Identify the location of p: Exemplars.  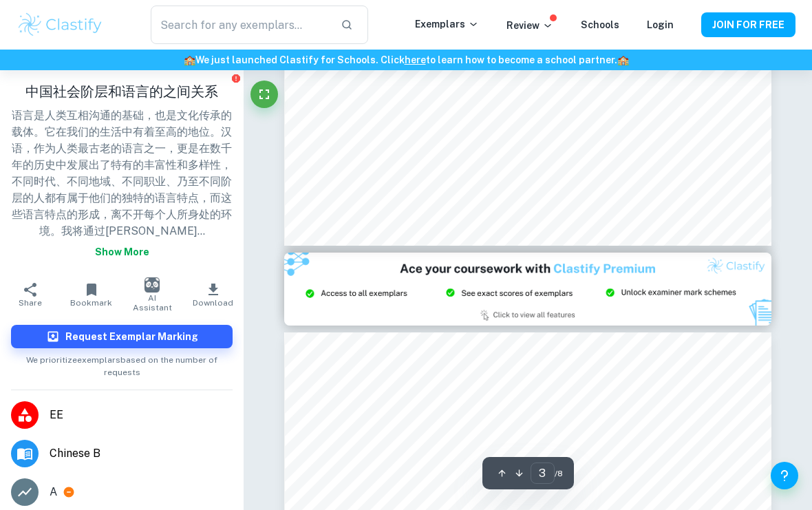
(447, 24).